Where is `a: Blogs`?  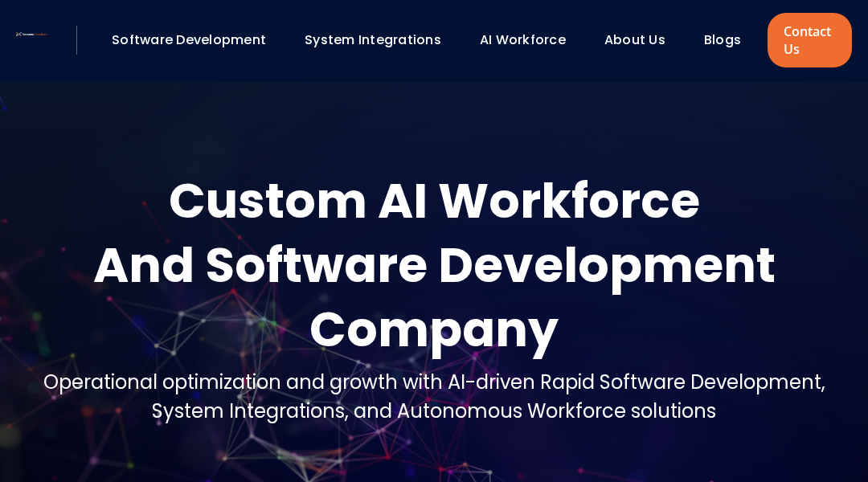
a: Blogs is located at coordinates (722, 40).